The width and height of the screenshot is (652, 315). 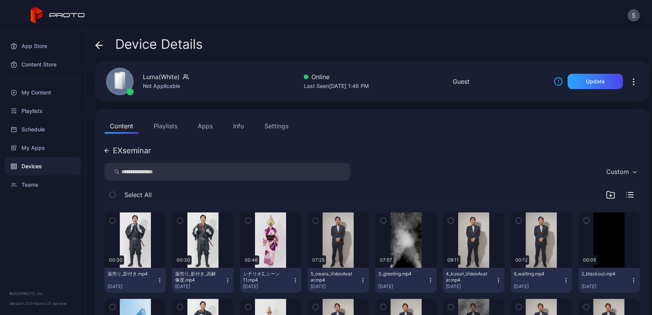 What do you see at coordinates (196, 277) in the screenshot?
I see `div: 薬売り_影付き_高解像度.mp4` at bounding box center [196, 277].